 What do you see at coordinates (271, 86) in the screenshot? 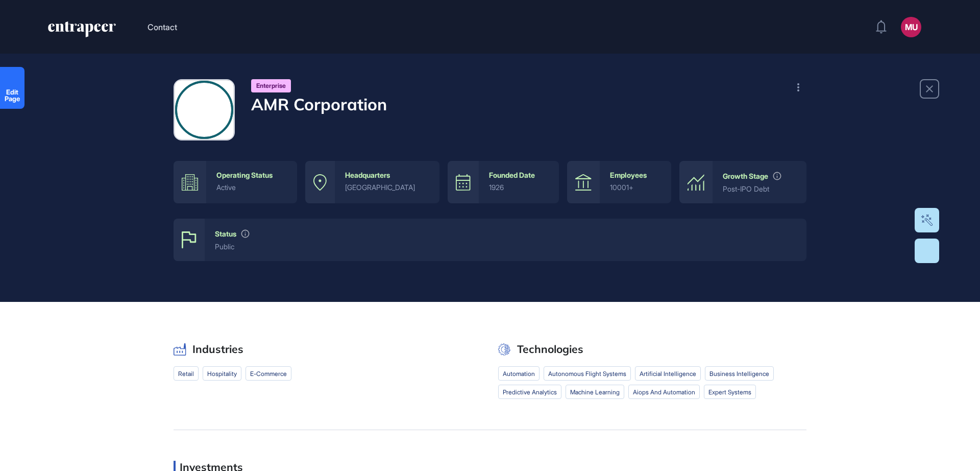
I see `div: enterprise` at bounding box center [271, 86].